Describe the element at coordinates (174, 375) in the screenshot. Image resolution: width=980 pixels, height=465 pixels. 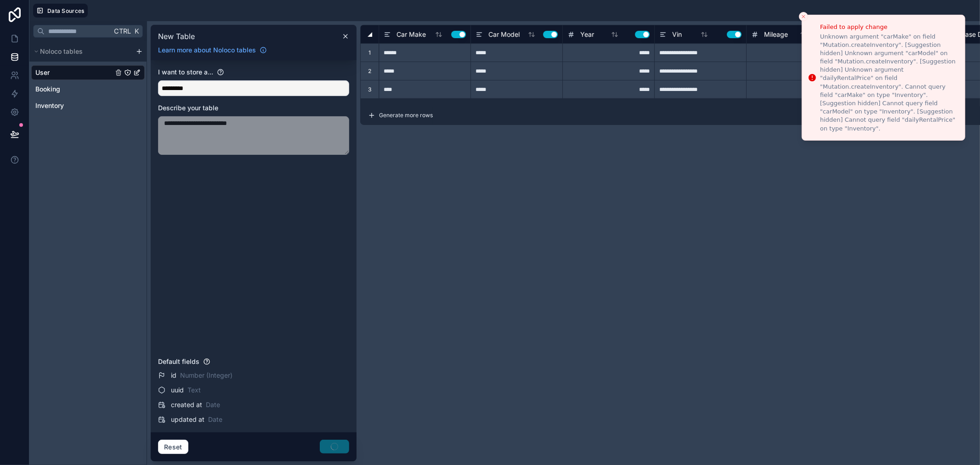
I see `span: id` at that location.